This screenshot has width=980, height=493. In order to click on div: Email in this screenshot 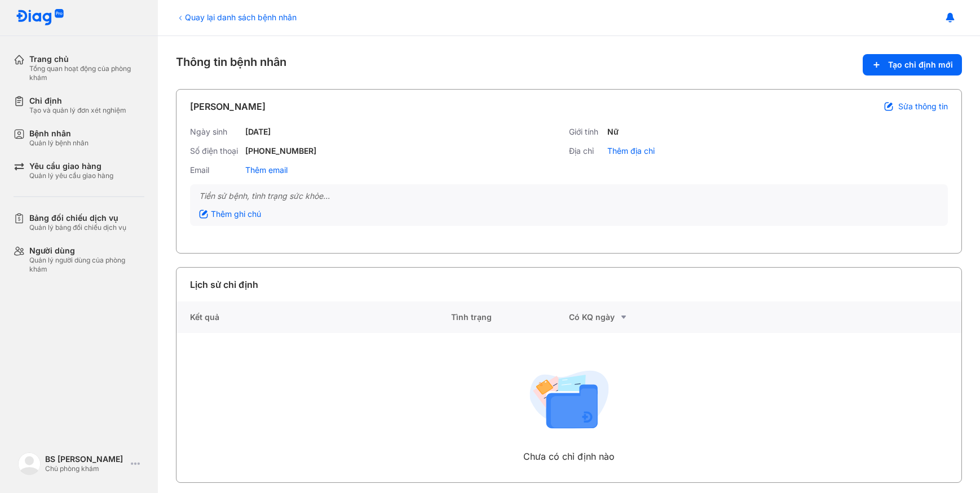, I will do `click(215, 170)`.